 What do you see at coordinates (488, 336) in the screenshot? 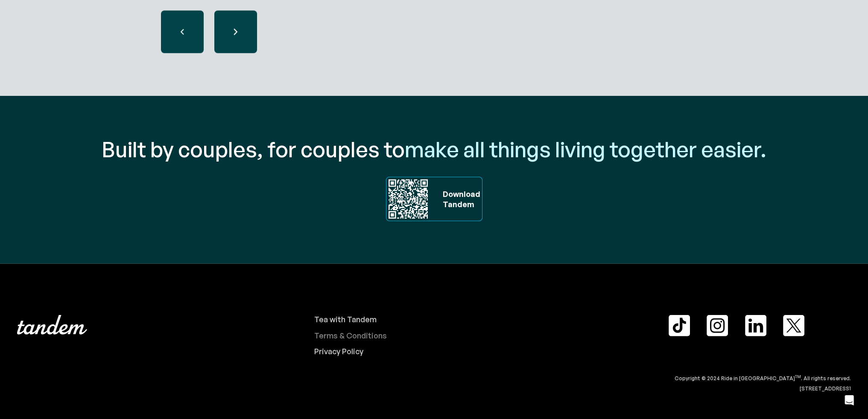
I see `a: Terms & Conditions` at bounding box center [488, 336].